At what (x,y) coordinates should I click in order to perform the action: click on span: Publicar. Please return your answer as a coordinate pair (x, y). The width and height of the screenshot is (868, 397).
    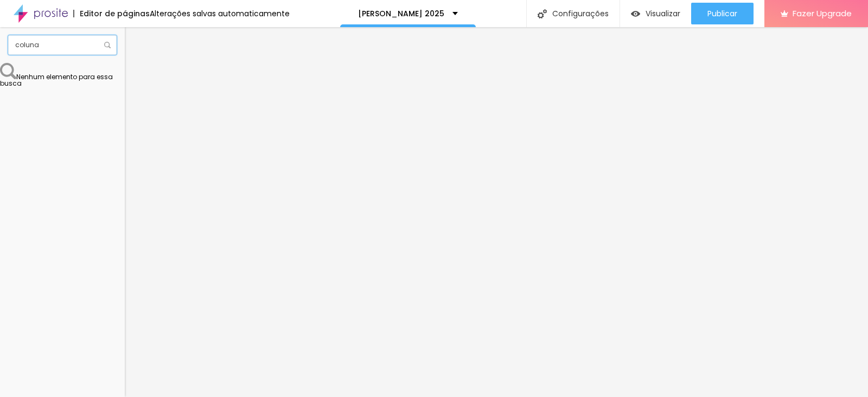
    Looking at the image, I should click on (722, 13).